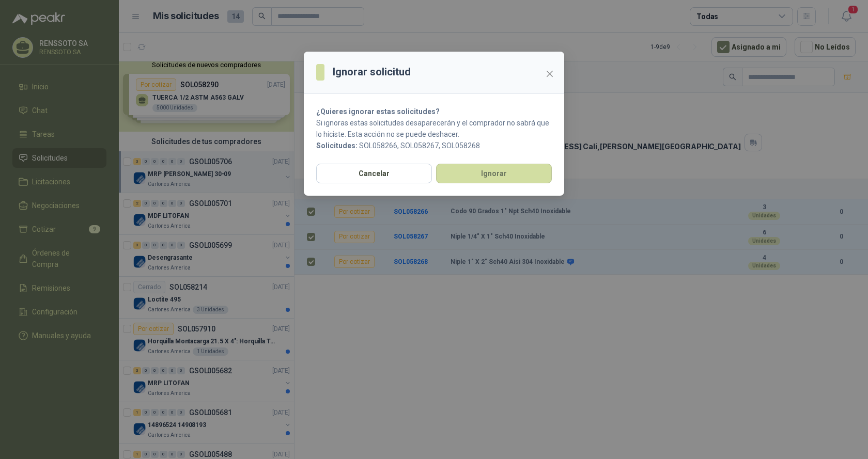  What do you see at coordinates (374, 173) in the screenshot?
I see `button: Cancelar` at bounding box center [374, 173].